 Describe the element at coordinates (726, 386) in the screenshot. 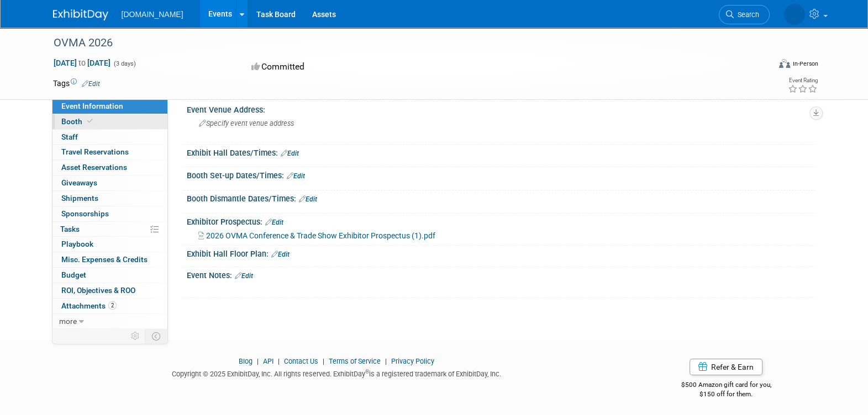

I see `div: $500 Amazon gift card for you,` at that location.